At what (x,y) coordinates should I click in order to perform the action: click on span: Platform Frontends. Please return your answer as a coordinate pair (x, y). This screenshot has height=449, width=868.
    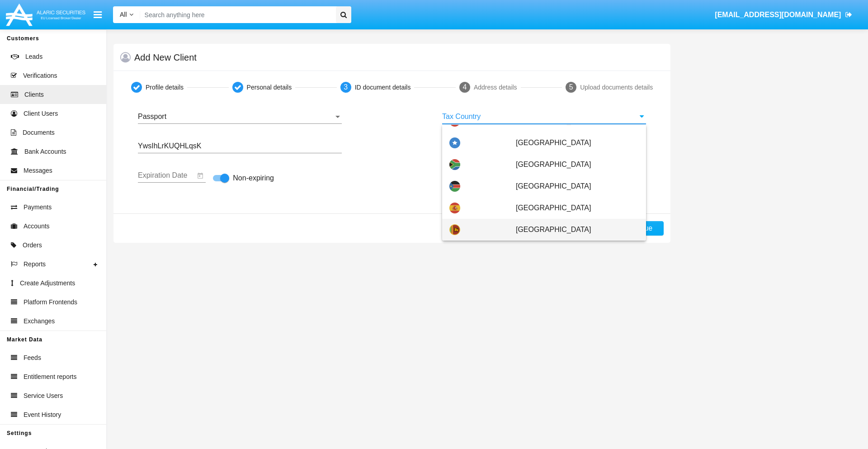
    Looking at the image, I should click on (50, 302).